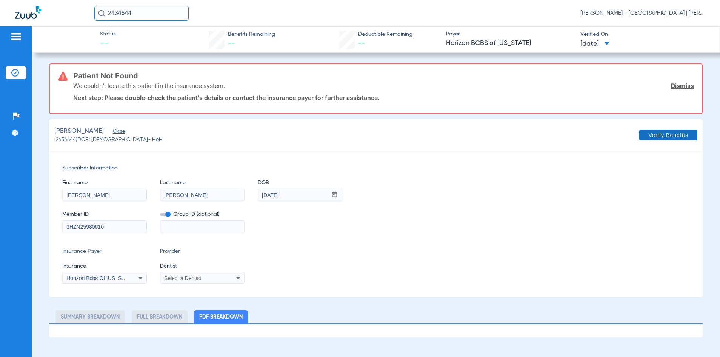 The height and width of the screenshot is (357, 720). What do you see at coordinates (384, 76) in the screenshot?
I see `h3: Patient Not Found` at bounding box center [384, 76].